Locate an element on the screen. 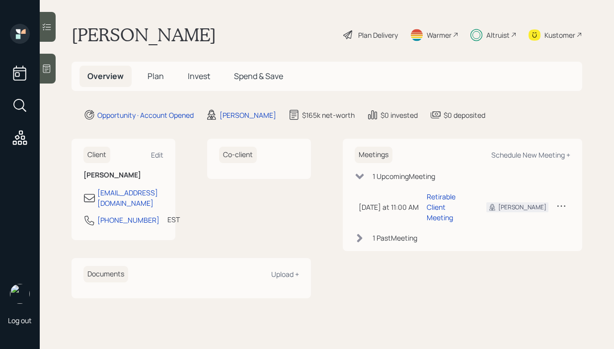 The image size is (614, 349). h6: Co-client is located at coordinates (238, 155).